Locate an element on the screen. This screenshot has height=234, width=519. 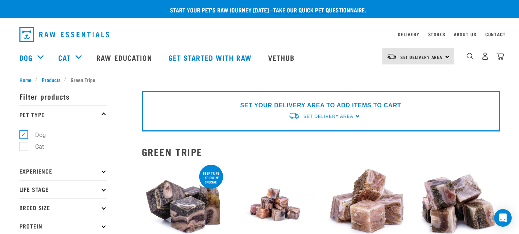
a: Contact is located at coordinates (495, 34).